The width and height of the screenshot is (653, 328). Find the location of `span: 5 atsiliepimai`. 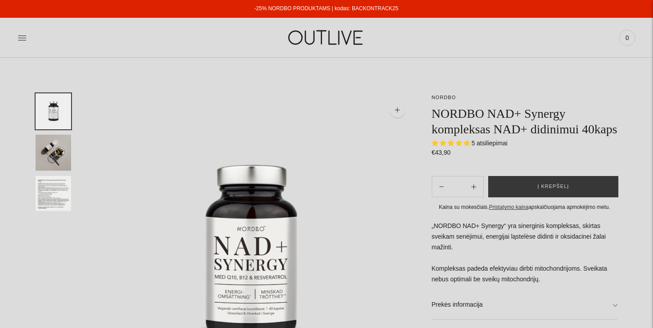

span: 5 atsiliepimai is located at coordinates (489, 143).